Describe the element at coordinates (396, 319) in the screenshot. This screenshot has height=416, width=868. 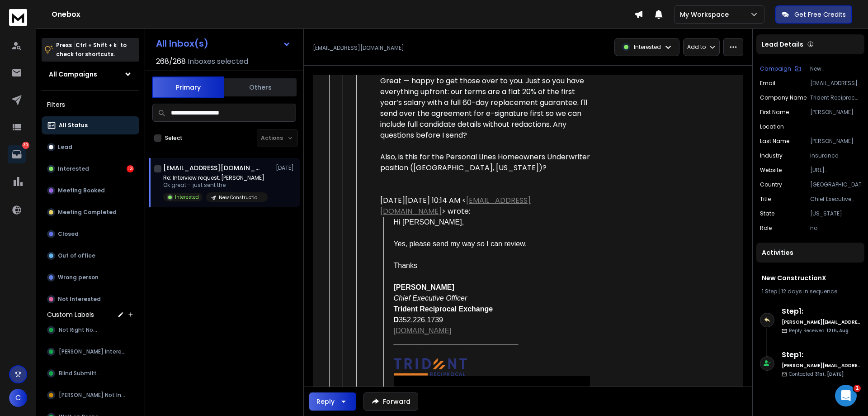
I see `strong: D` at that location.